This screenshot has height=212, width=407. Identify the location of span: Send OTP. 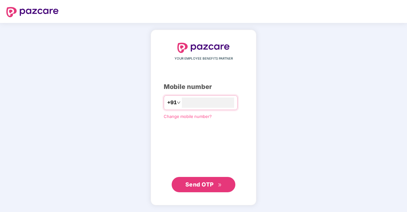
(200, 184).